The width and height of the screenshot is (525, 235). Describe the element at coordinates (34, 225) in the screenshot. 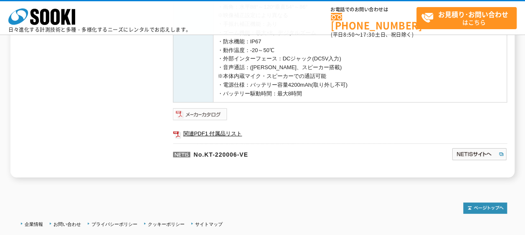

I see `a: 企業情報` at that location.